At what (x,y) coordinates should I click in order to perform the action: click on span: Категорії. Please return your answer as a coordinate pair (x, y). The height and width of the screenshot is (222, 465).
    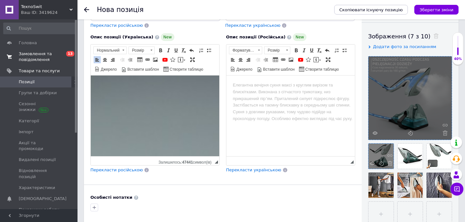
    Looking at the image, I should click on (29, 121).